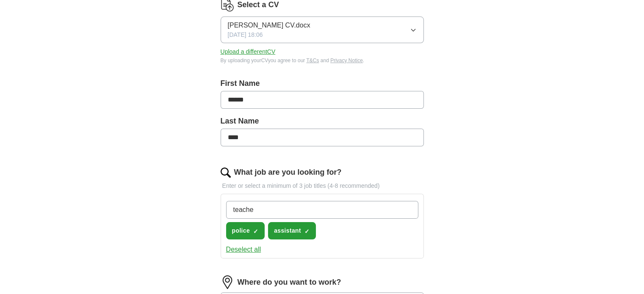 This screenshot has width=644, height=294. I want to click on span: assistant, so click(287, 231).